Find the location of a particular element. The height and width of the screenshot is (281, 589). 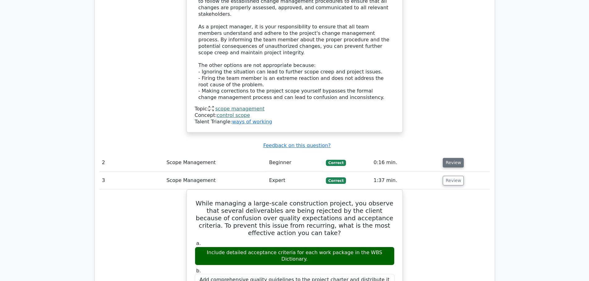

div: Include detailed acceptance criteria for each work package in the WBS Dictionary. is located at coordinates (294, 256).